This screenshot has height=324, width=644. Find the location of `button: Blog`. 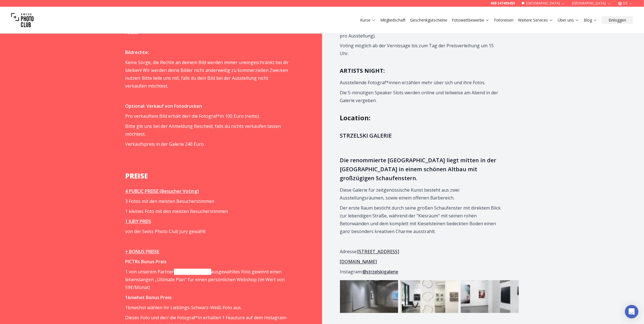

button: Blog is located at coordinates (590, 20).